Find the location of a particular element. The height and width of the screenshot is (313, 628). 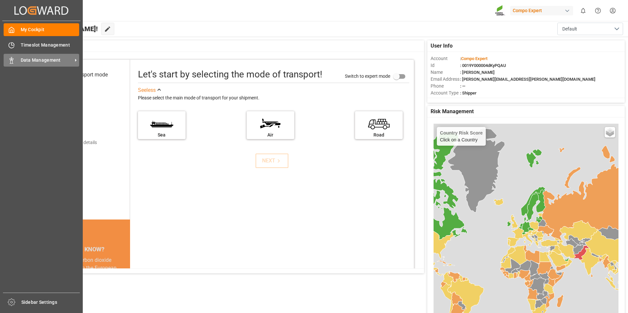

span: Default is located at coordinates (569, 29).